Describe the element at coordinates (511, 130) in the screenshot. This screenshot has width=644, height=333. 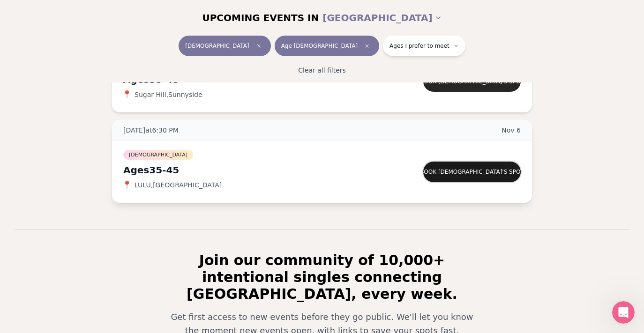
I see `span: Nov 6` at that location.